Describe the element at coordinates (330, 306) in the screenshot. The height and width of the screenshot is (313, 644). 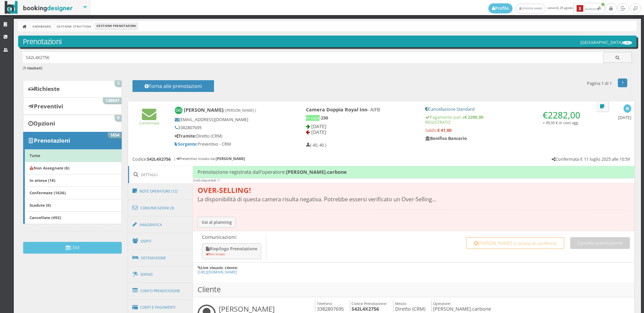
I see `h4: 3382807695` at that location.